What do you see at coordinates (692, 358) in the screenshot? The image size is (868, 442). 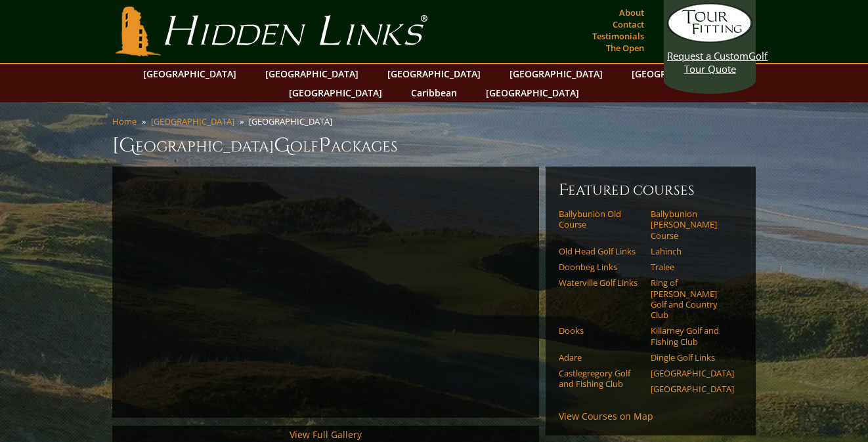 I see `a: Dingle Golf Links` at bounding box center [692, 358].